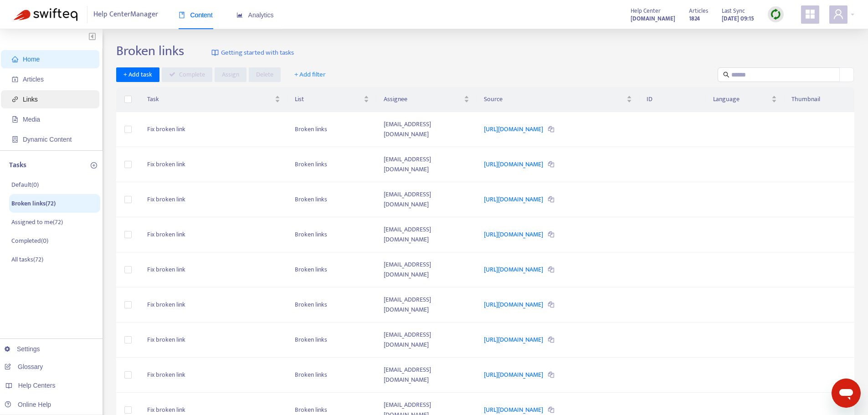 Image resolution: width=868 pixels, height=415 pixels. What do you see at coordinates (253, 53) in the screenshot?
I see `a: Getting started with tasks` at bounding box center [253, 53].